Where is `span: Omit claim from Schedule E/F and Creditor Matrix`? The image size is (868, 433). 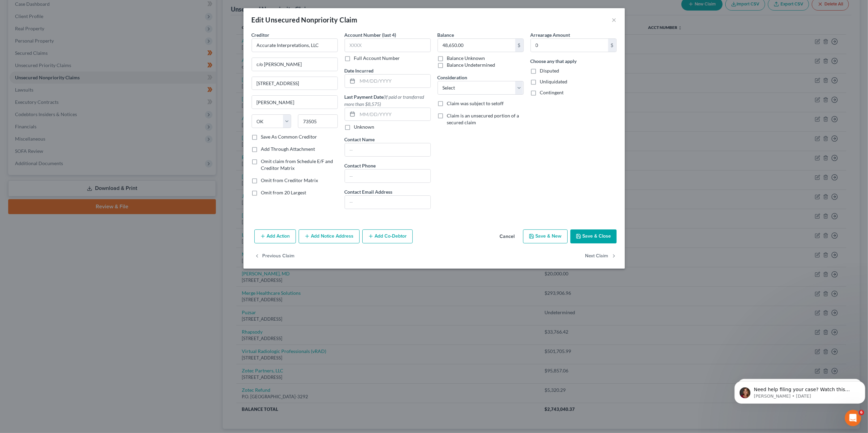
span: Omit claim from Schedule E/F and Creditor Matrix is located at coordinates (297, 164).